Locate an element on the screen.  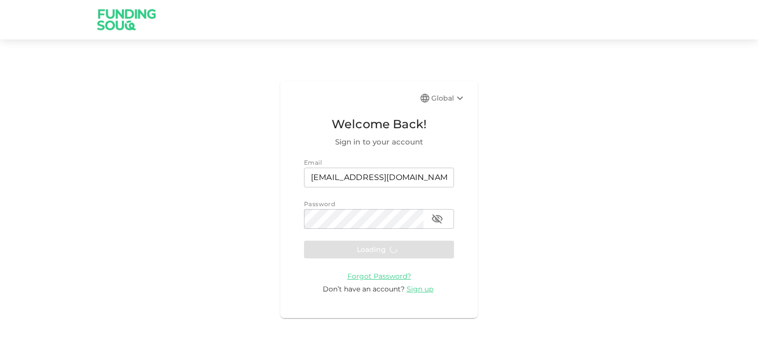
input: password is located at coordinates (364, 219).